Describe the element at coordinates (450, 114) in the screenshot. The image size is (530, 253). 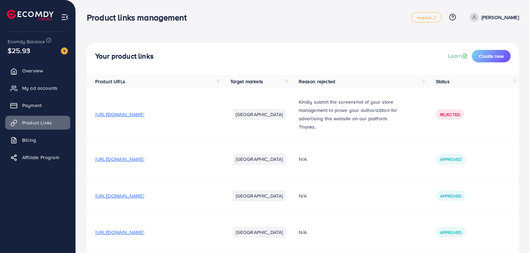
I see `span: Rejected` at that location.